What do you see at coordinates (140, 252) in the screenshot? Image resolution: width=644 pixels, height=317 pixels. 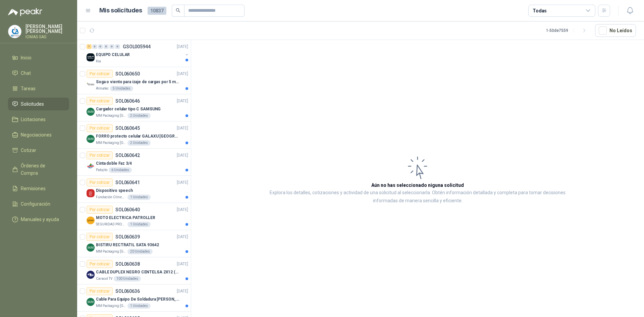 I see `div: 20 Unidades` at bounding box center [140, 252].